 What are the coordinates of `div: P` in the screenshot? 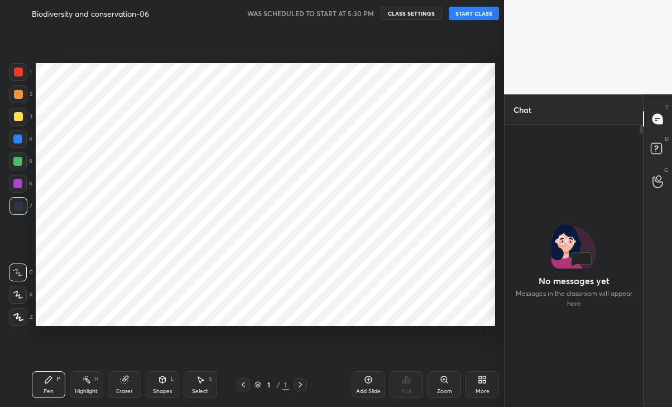 It's located at (59, 379).